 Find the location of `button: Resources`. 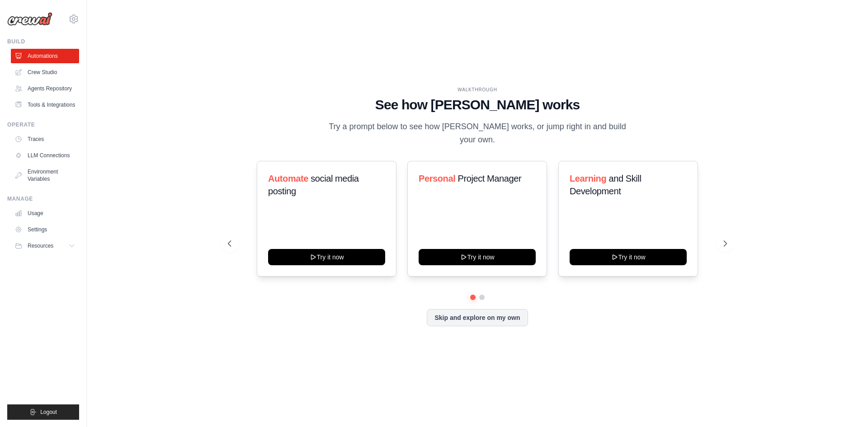

button: Resources is located at coordinates (45, 246).